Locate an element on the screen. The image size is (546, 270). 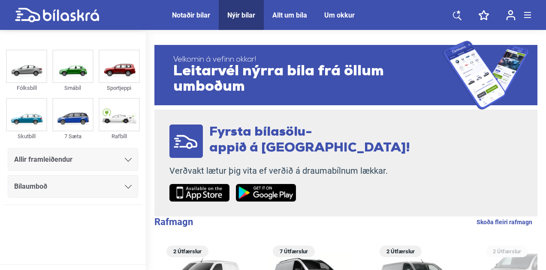
a: Notaðir bílar is located at coordinates (191, 15).